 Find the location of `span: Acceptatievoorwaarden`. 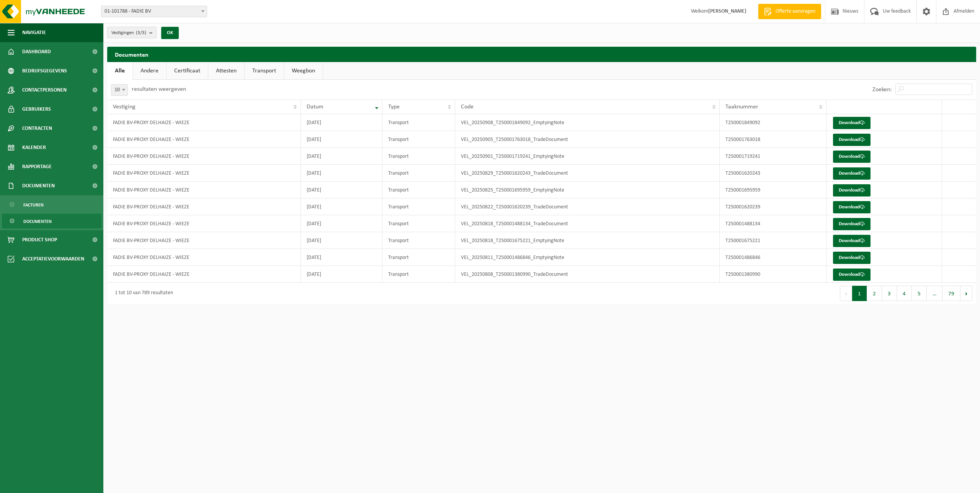

span: Acceptatievoorwaarden is located at coordinates (53, 259).